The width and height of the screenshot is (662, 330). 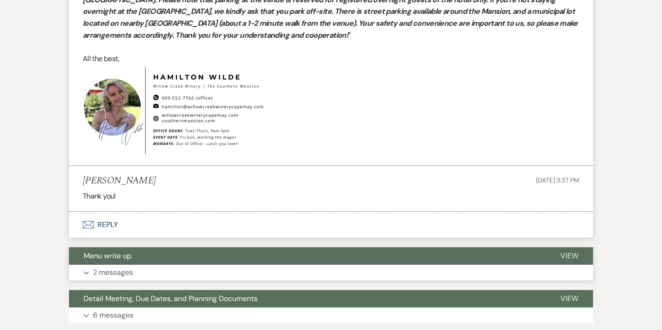 I want to click on button: 2 messages, so click(x=331, y=273).